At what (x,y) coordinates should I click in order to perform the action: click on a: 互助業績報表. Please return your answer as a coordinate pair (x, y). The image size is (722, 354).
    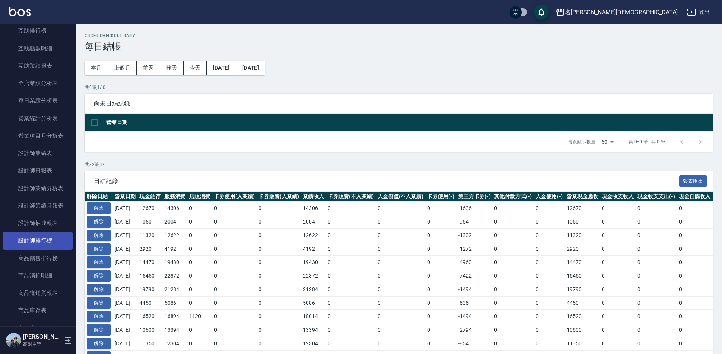
    Looking at the image, I should click on (38, 66).